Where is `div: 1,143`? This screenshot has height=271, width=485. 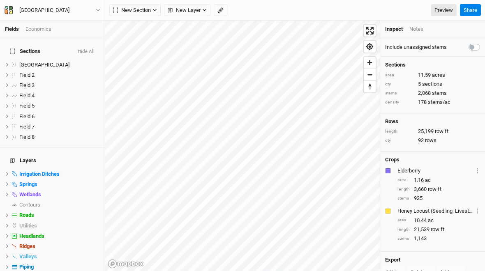
div: 1,143 is located at coordinates (438, 239).